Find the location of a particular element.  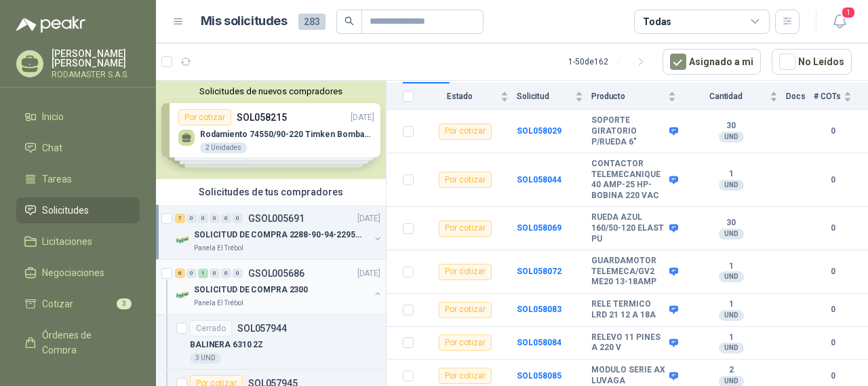

span: 1 is located at coordinates (848, 12).